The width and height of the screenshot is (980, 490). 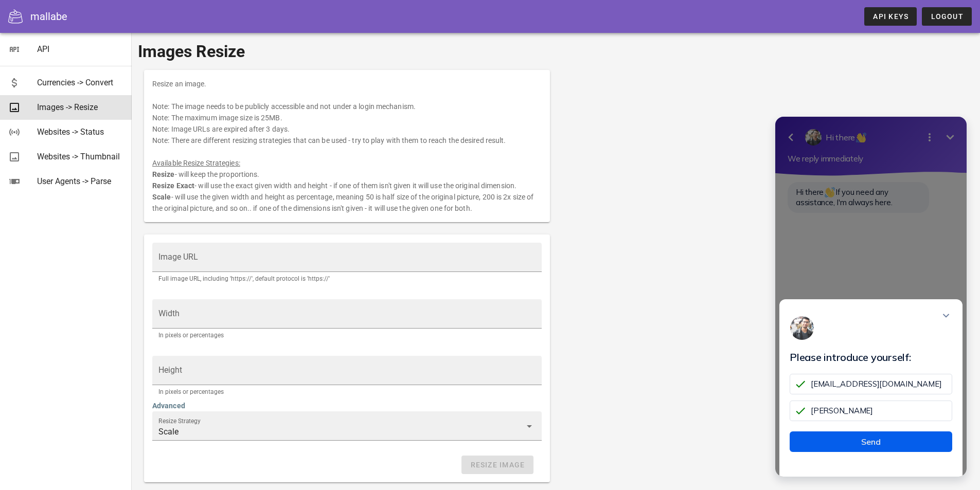 What do you see at coordinates (347, 146) in the screenshot?
I see `div: Resize an image. Note: The image needs to be publicly accessible and not under a login mechanism....` at bounding box center [347, 146].